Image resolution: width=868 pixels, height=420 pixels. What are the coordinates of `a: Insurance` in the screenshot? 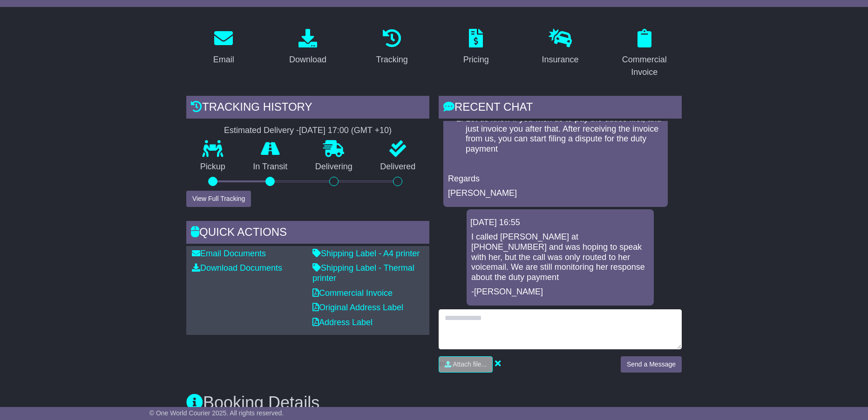 It's located at (560, 48).